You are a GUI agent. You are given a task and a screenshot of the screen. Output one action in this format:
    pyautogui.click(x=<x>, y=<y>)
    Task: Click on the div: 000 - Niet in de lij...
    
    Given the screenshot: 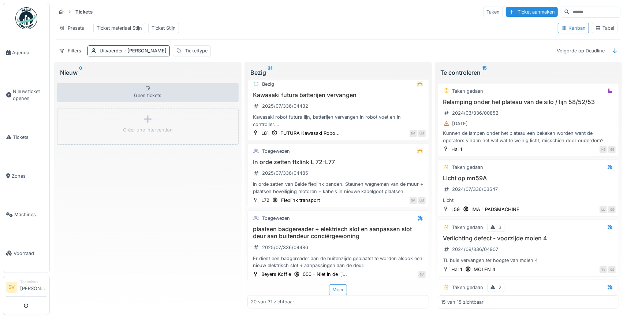 What is the action you would take?
    pyautogui.click(x=325, y=274)
    